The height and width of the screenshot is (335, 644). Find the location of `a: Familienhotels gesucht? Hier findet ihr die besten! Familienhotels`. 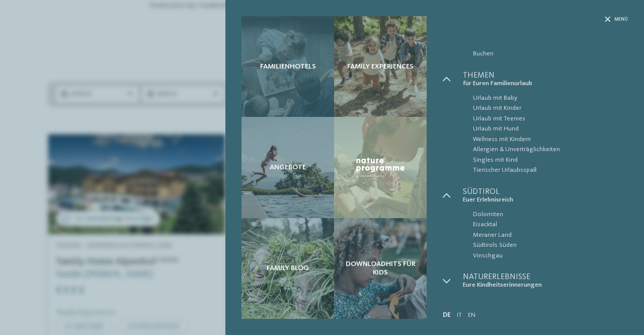

a: Familienhotels gesucht? Hier findet ihr die besten! Familienhotels is located at coordinates (288, 67).